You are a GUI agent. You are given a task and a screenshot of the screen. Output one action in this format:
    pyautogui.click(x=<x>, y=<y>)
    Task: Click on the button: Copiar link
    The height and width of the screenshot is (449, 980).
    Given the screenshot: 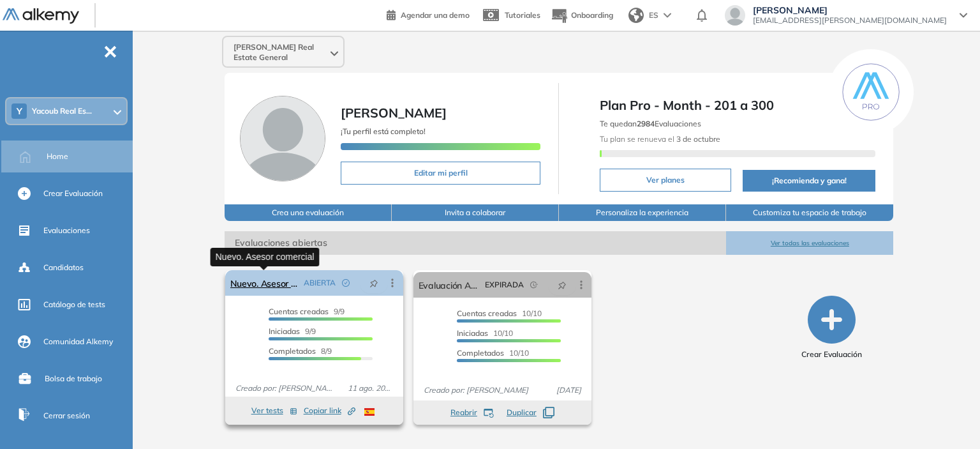 What is the action you would take?
    pyautogui.click(x=329, y=411)
    